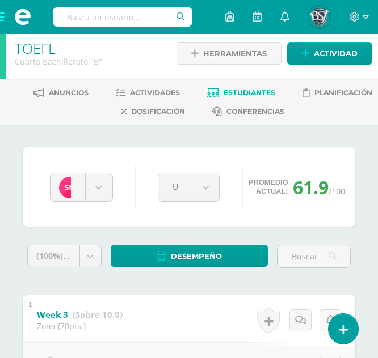 The image size is (378, 358). What do you see at coordinates (330, 53) in the screenshot?
I see `a: Actividad` at bounding box center [330, 53].